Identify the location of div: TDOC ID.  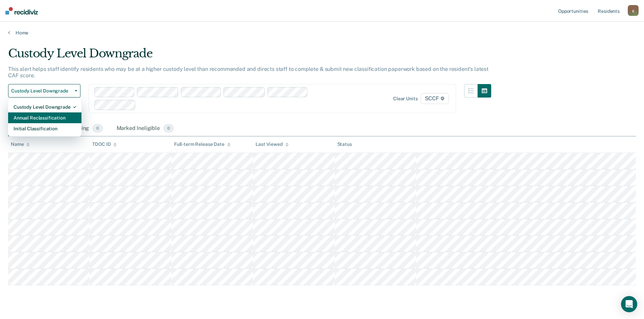
(105, 144).